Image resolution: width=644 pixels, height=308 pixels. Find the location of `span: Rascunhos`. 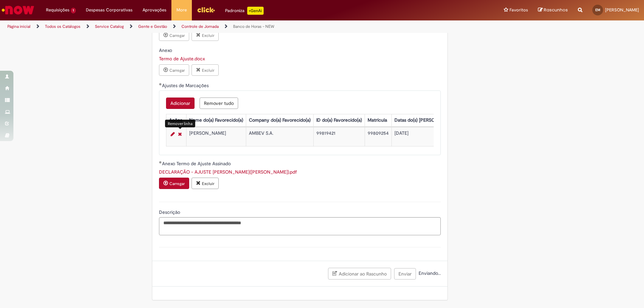

span: Rascunhos is located at coordinates (556, 10).